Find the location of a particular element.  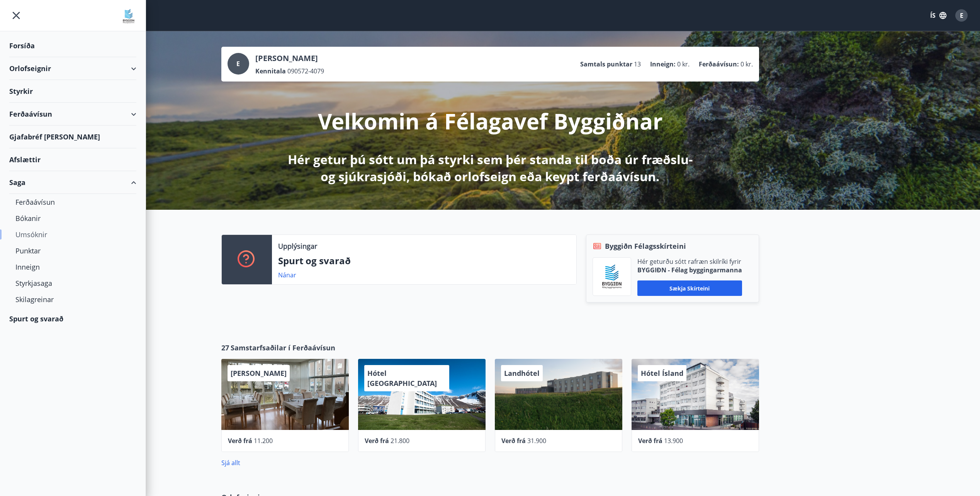

p: Velkomin á Félagavef Byggiðnar is located at coordinates (490, 121).